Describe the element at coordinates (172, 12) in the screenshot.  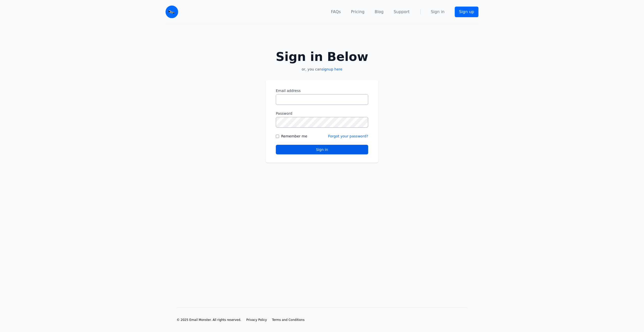
I see `img: Email Monster` at that location.